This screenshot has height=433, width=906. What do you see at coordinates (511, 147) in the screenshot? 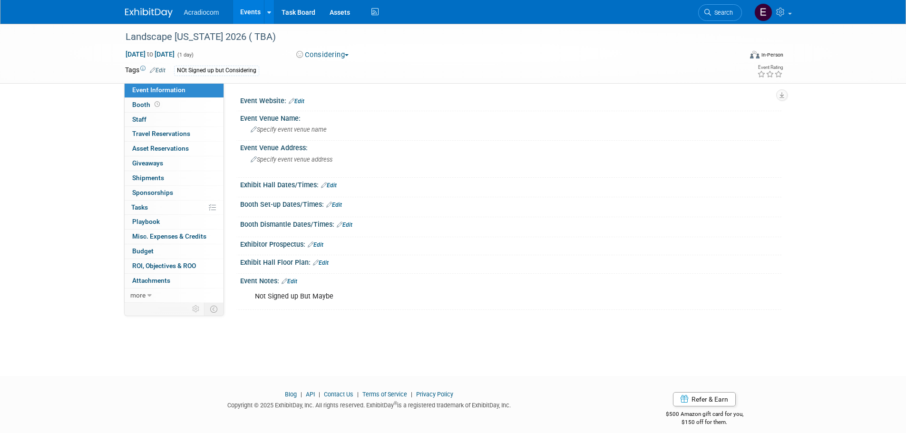
I see `div: Event Venue Address:` at bounding box center [511, 147].